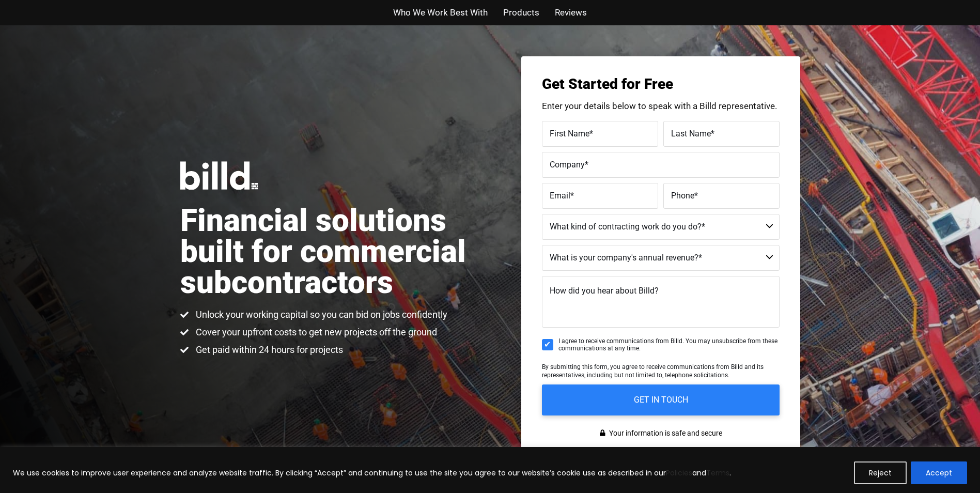 The height and width of the screenshot is (493, 980). Describe the element at coordinates (521, 13) in the screenshot. I see `span: Products` at that location.